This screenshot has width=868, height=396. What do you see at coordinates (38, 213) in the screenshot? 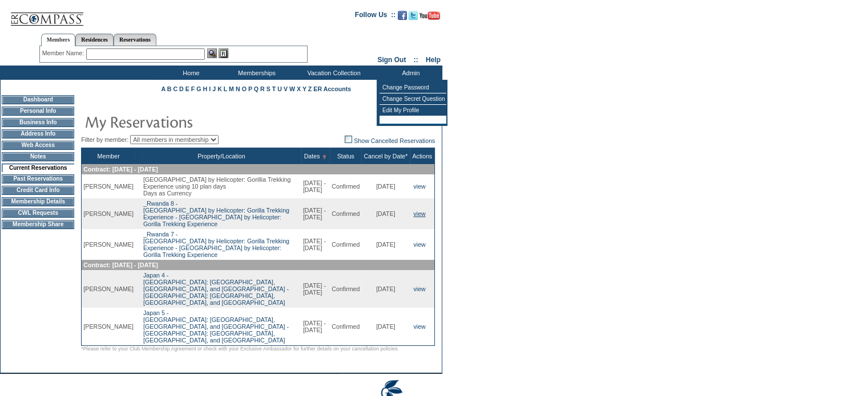
I see `td: CWL Requests` at bounding box center [38, 213].